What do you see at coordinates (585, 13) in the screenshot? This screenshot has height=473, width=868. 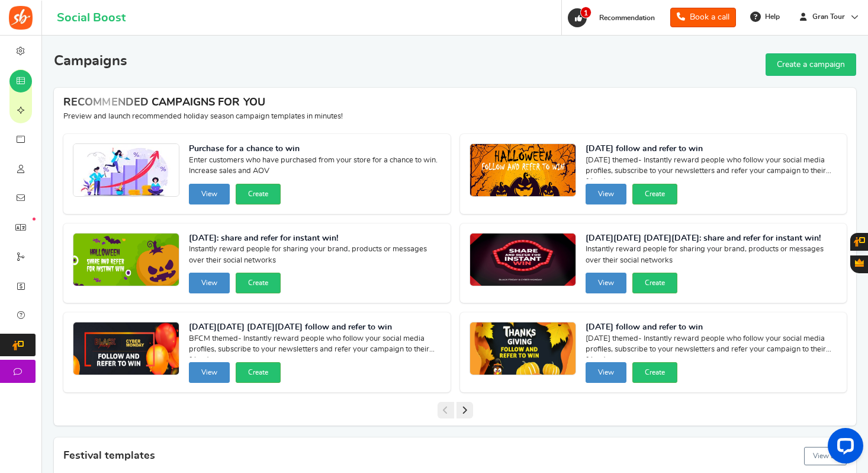 I see `span: 1` at bounding box center [585, 13].